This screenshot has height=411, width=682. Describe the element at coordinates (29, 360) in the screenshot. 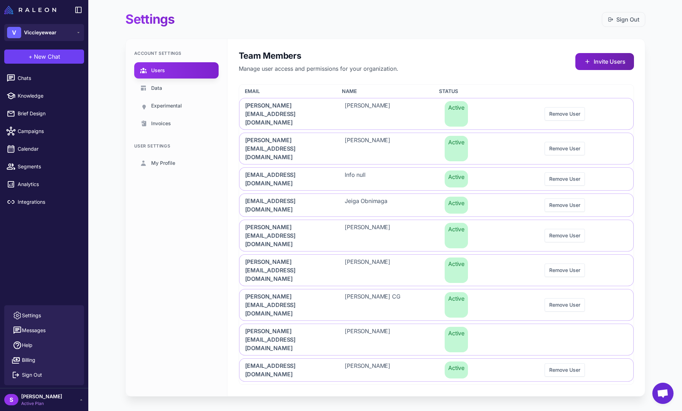

I see `span: Billing` at that location.